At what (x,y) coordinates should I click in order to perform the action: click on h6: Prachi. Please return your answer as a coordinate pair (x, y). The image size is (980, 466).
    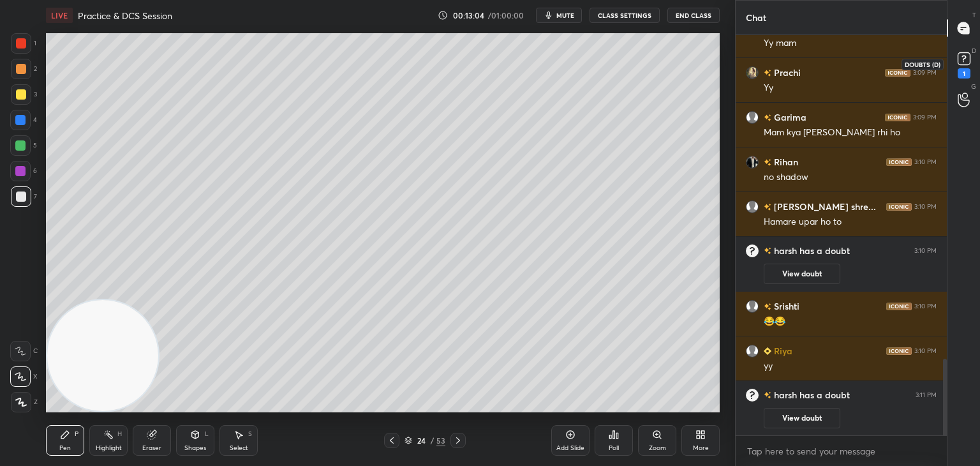
    Looking at the image, I should click on (786, 72).